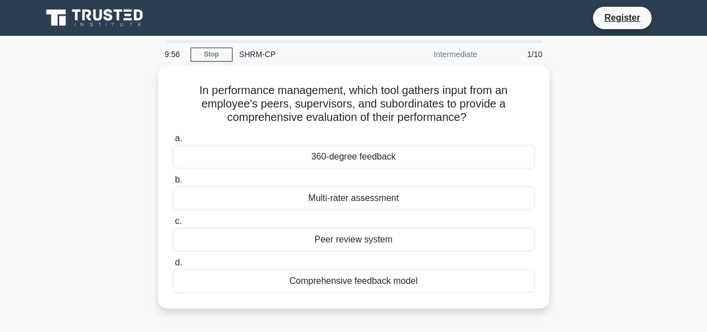 This screenshot has height=332, width=707. What do you see at coordinates (178, 138) in the screenshot?
I see `span: a.` at bounding box center [178, 138].